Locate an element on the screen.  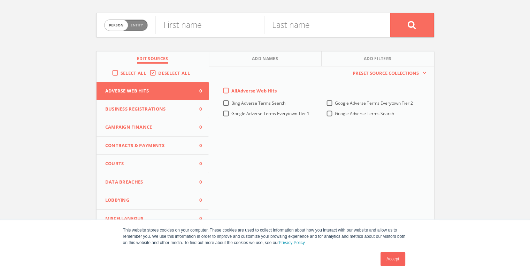
span: Bing Adverse Terms Search is located at coordinates (258, 103).